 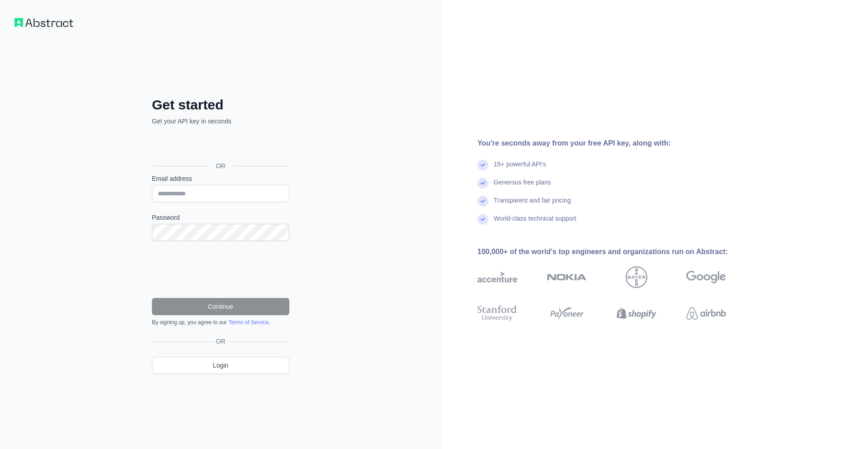 What do you see at coordinates (220, 121) in the screenshot?
I see `p: Get your API key in seconds` at bounding box center [220, 121].